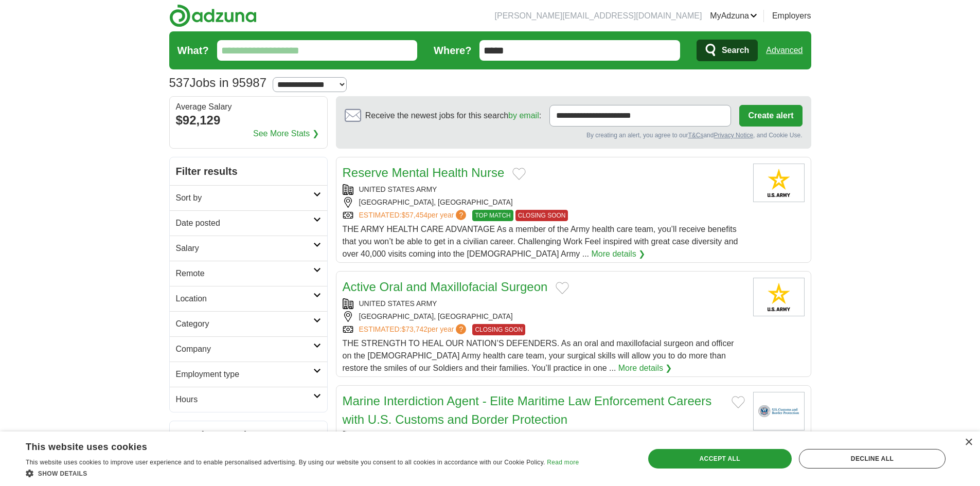 Image resolution: width=980 pixels, height=486 pixels. I want to click on a: Location, so click(249, 298).